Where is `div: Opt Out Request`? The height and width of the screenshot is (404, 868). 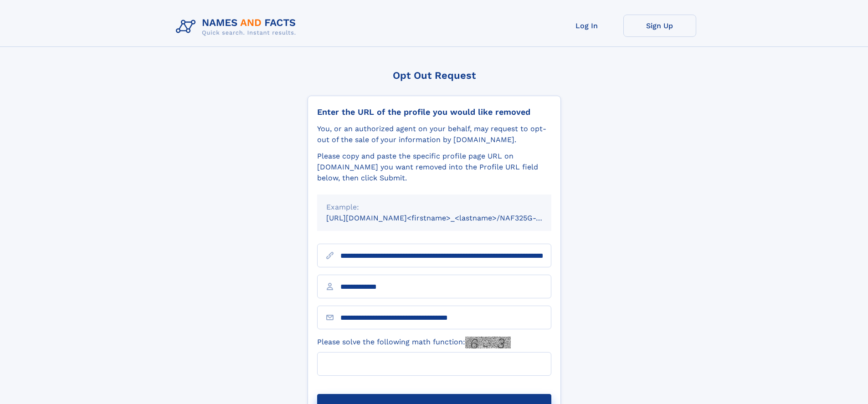
div: Opt Out Request is located at coordinates (434, 75).